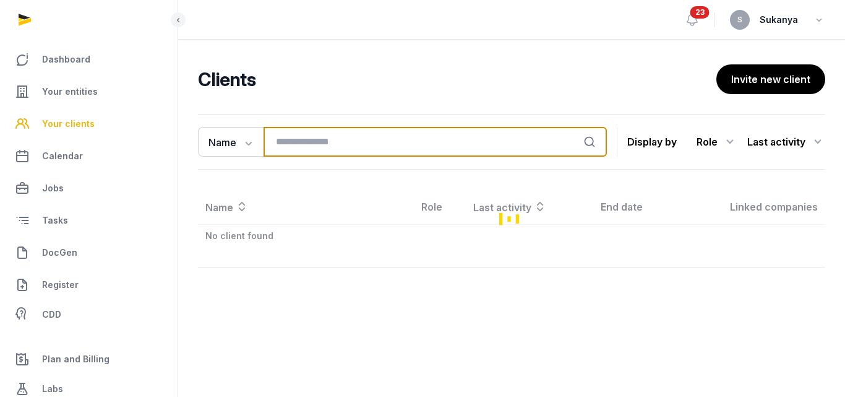 Image resolution: width=845 pixels, height=397 pixels. What do you see at coordinates (89, 92) in the screenshot?
I see `a: Your entities` at bounding box center [89, 92].